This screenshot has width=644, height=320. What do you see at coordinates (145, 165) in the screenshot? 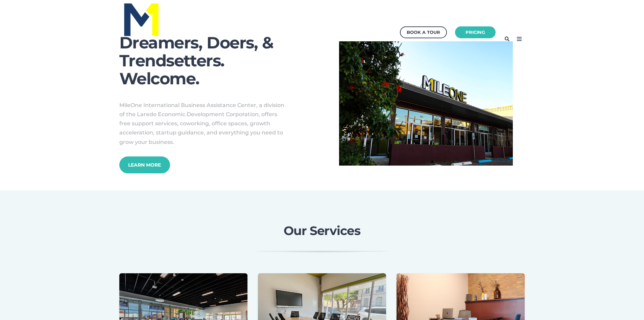
I see `a: Learn More` at bounding box center [145, 165].